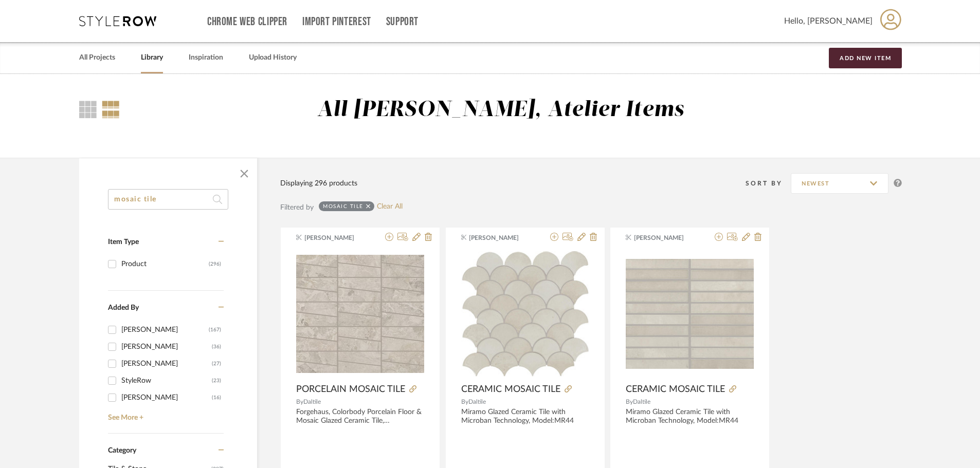 The width and height of the screenshot is (980, 468). I want to click on div: (167), so click(215, 330).